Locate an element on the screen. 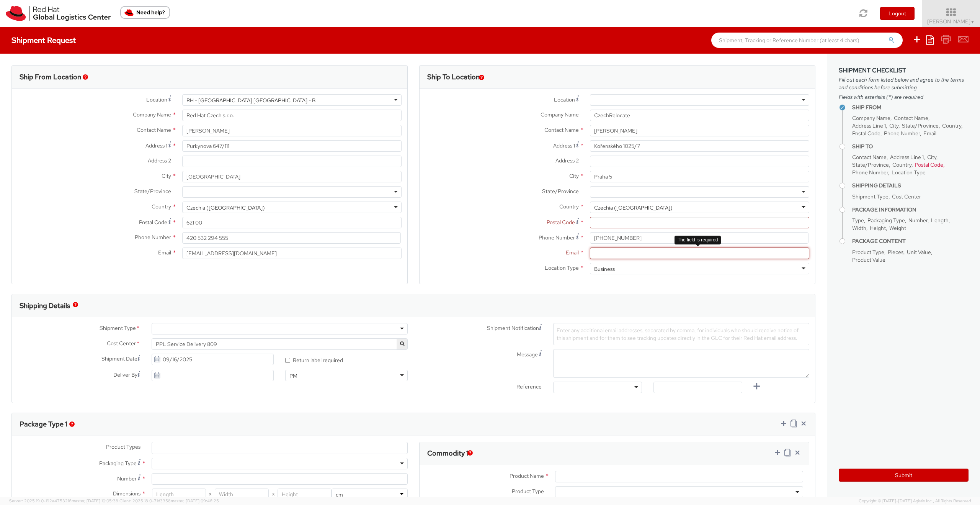  h3: Ship To Location is located at coordinates (454, 77).